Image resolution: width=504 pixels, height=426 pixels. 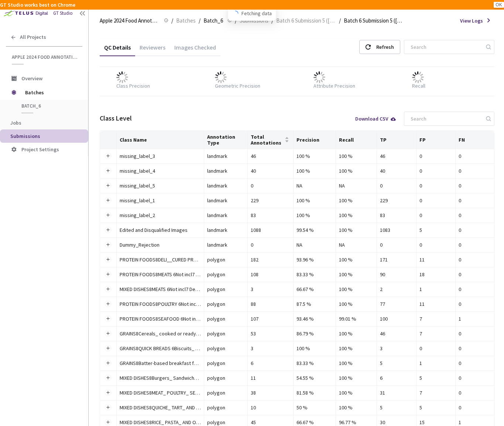 What do you see at coordinates (161, 304) in the screenshot?
I see `div: PROTEIN FOODS8POULTRY 6Not incl7 Deli and Mixed Dishes9` at bounding box center [161, 304].